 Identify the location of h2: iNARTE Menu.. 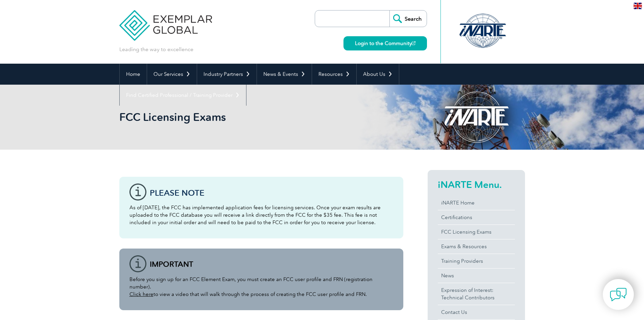
(476, 184).